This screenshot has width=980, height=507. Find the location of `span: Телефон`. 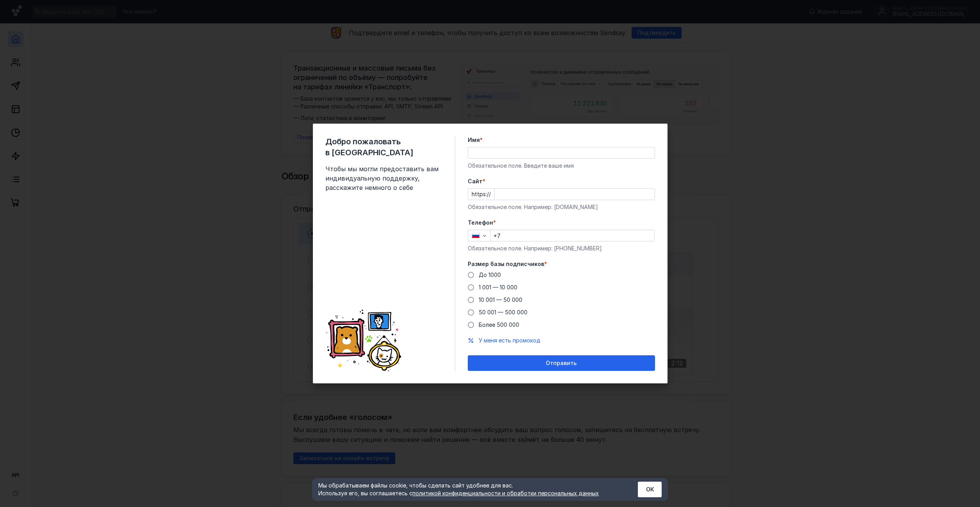

span: Телефон is located at coordinates (481, 223).